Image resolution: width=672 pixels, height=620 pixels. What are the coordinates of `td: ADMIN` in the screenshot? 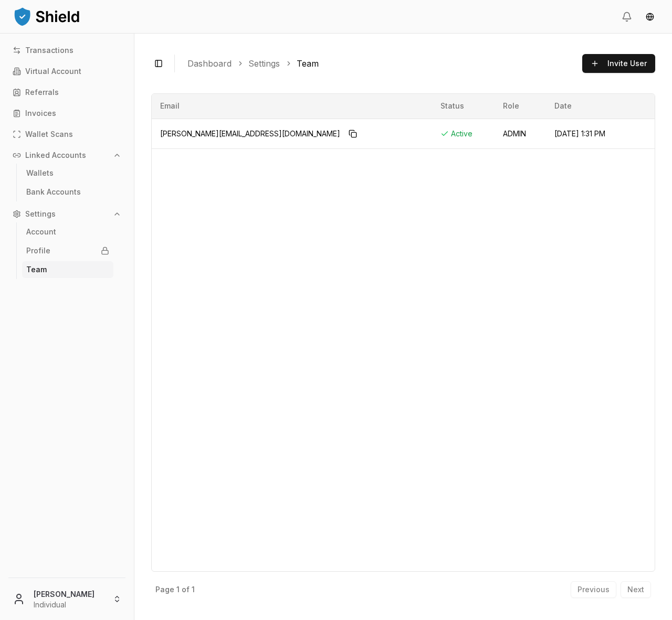 It's located at (520, 134).